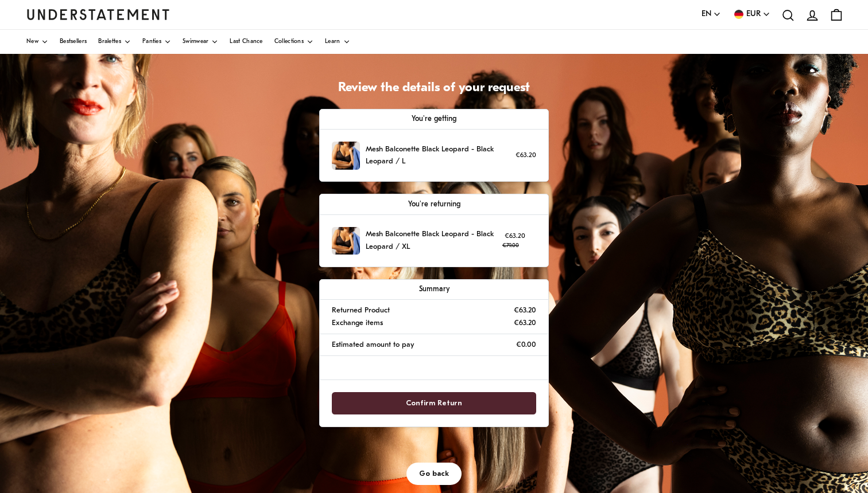 The image size is (868, 493). Describe the element at coordinates (98, 14) in the screenshot. I see `a: Understatement Homepage` at that location.